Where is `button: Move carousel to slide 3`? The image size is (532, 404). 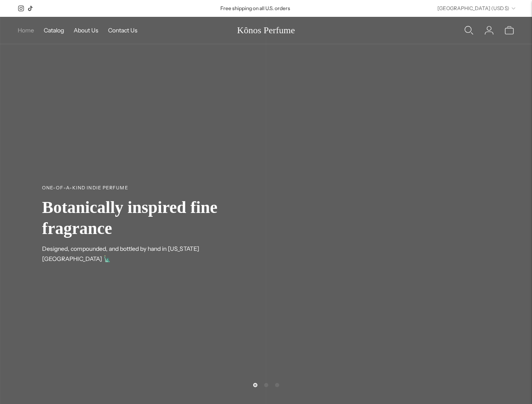 button: Move carousel to slide 3 is located at coordinates (277, 385).